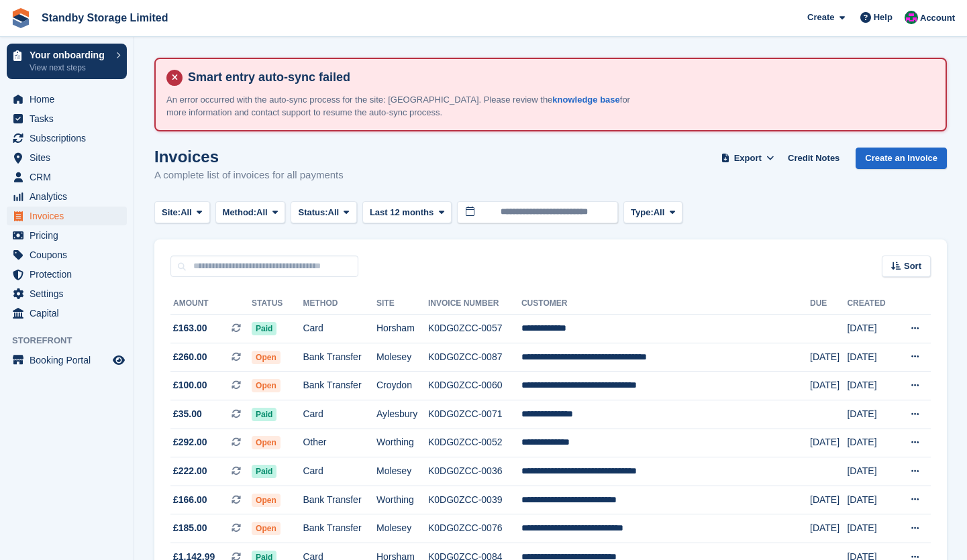  What do you see at coordinates (313, 213) in the screenshot?
I see `span: Status:` at bounding box center [313, 213].